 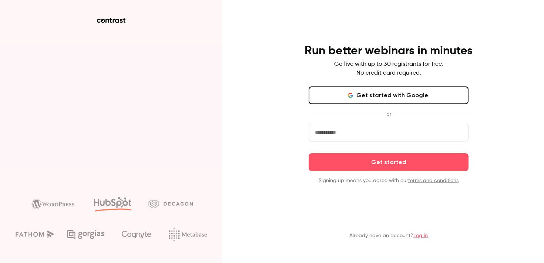 What do you see at coordinates (389, 95) in the screenshot?
I see `button: Get started with Google` at bounding box center [389, 95].